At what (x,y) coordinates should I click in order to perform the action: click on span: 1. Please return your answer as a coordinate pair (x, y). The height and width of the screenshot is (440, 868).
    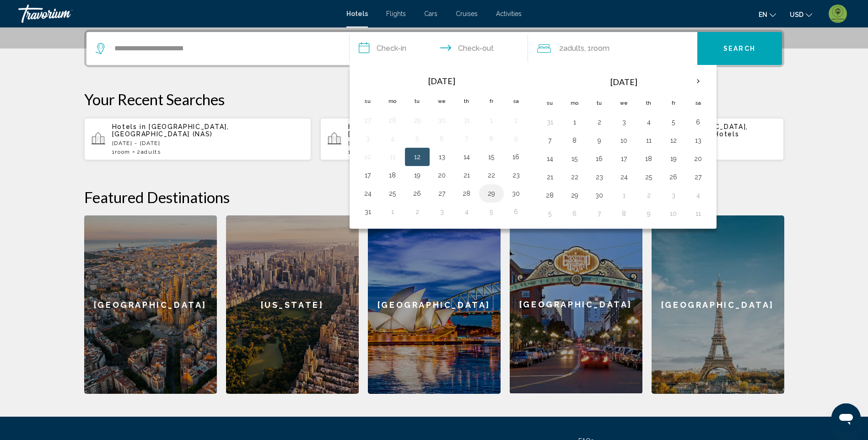
    Looking at the image, I should click on (121, 152).